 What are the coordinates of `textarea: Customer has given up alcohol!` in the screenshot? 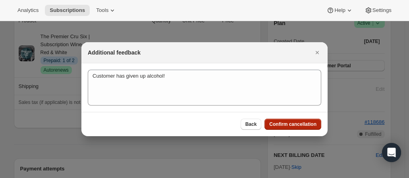 It's located at (205, 87).